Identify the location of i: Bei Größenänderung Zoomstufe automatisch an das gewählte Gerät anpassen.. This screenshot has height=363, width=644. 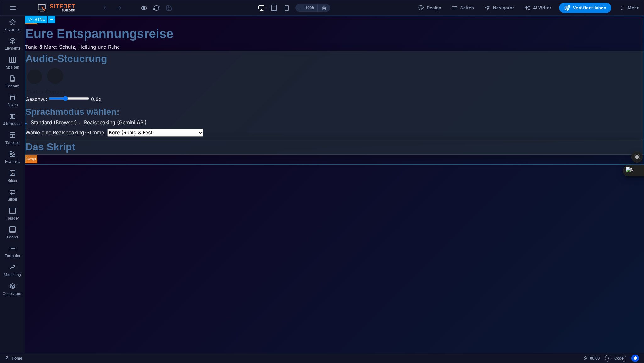
(324, 8).